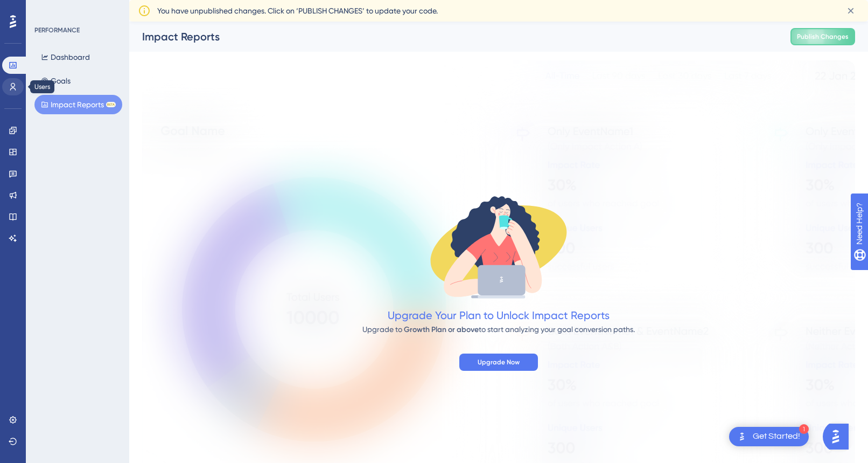  I want to click on button: Dashboard, so click(65, 57).